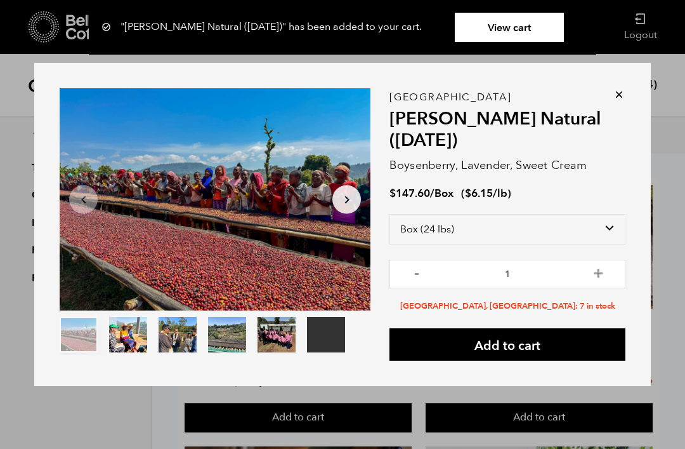  I want to click on bdi: 6.15, so click(479, 193).